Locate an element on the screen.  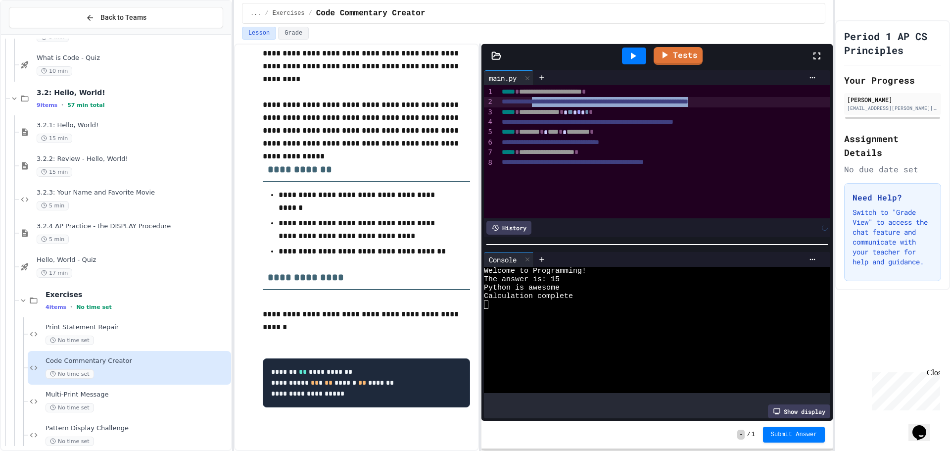
div: Show display is located at coordinates (799, 411).